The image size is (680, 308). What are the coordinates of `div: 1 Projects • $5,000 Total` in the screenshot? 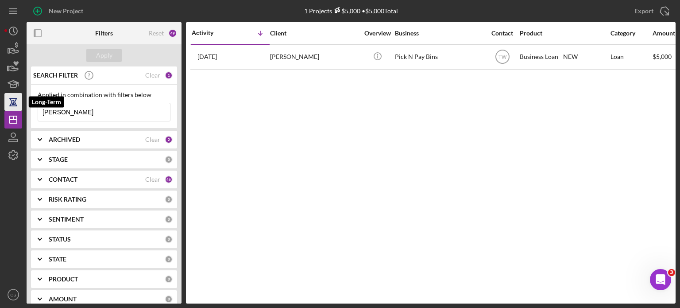 It's located at (351, 11).